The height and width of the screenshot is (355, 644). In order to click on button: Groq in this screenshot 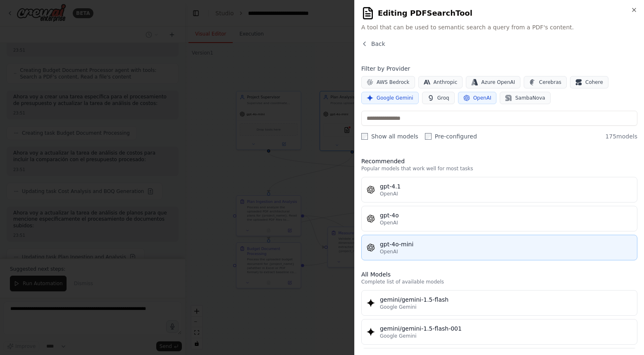, I will do `click(438, 98)`.